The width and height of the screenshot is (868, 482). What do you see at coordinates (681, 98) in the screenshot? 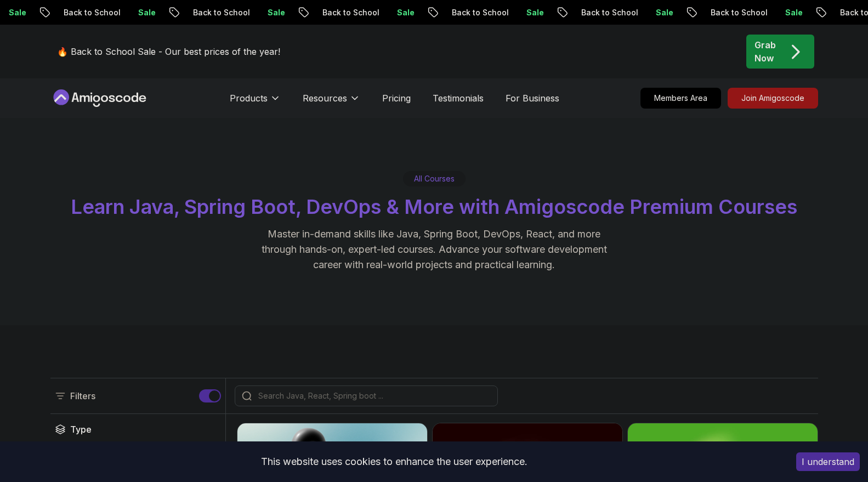
I see `a: Members Area` at bounding box center [681, 98].